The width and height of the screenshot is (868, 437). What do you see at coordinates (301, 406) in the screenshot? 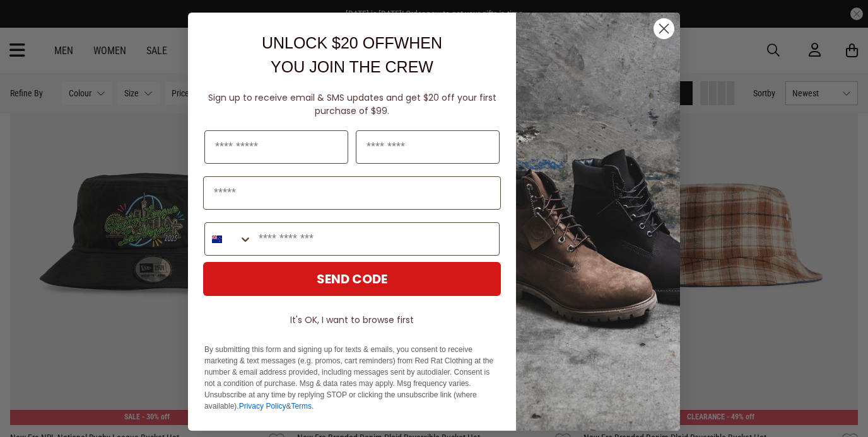
I see `a: Terms` at bounding box center [301, 406].